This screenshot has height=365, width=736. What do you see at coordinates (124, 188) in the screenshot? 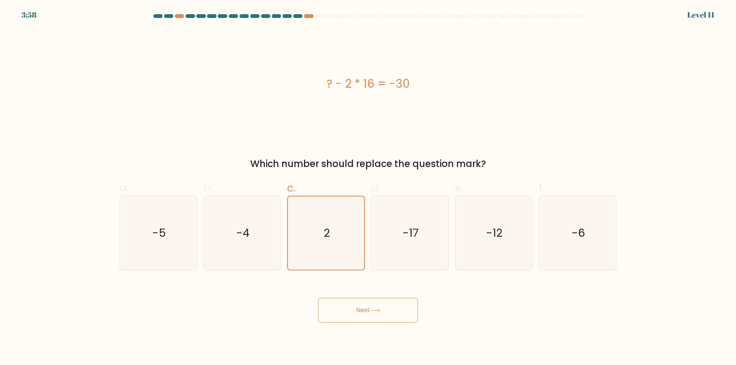
I see `span: a.` at bounding box center [124, 188].